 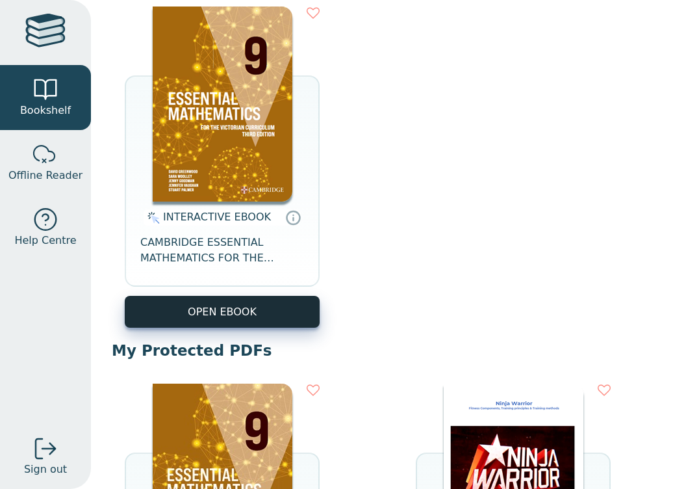 I want to click on p: My Protected PDFs, so click(x=395, y=350).